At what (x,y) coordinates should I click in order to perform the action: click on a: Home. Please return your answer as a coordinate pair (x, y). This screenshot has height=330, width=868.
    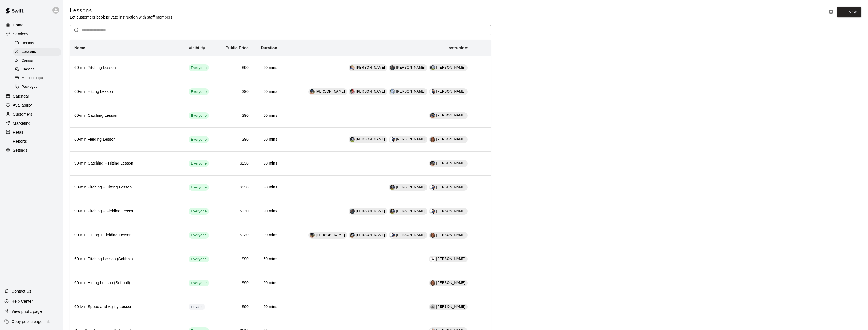
    Looking at the image, I should click on (31, 25).